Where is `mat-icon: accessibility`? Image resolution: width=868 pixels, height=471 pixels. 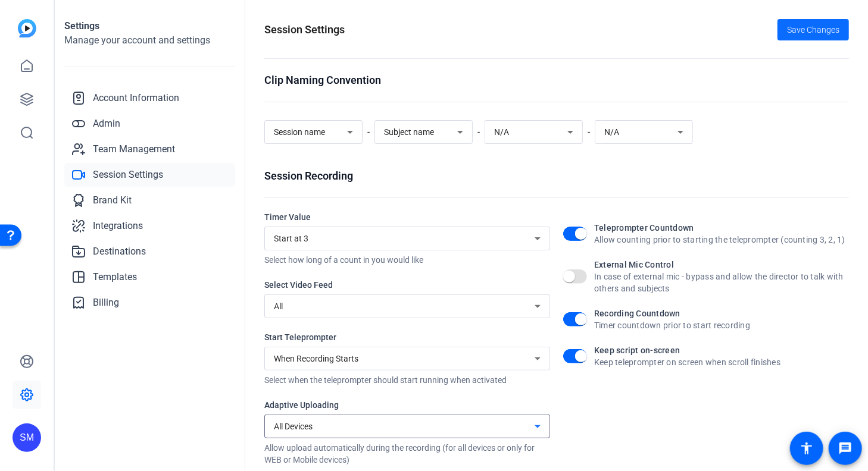
mat-icon: accessibility is located at coordinates (806, 448).